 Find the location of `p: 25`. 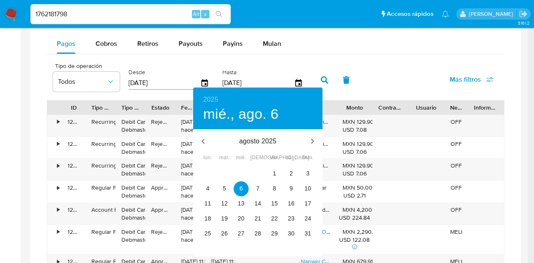

p: 25 is located at coordinates (208, 234).